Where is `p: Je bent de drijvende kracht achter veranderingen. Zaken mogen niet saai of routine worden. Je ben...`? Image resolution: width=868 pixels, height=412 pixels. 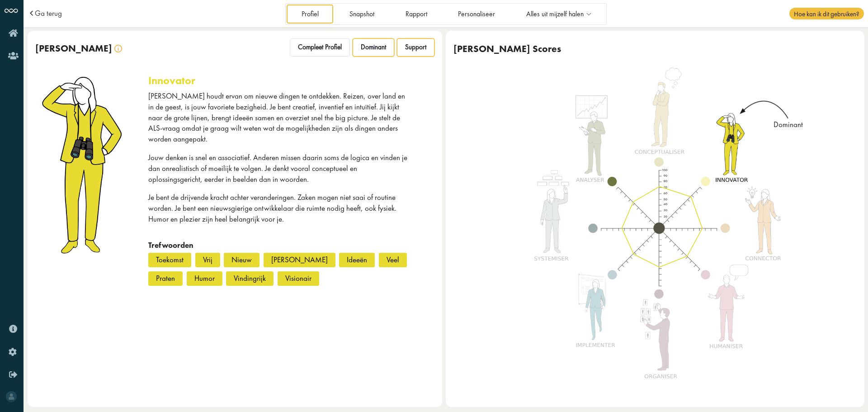
p: Je bent de drijvende kracht achter veranderingen. Zaken mogen niet saai of routine worden. Je ben... is located at coordinates (280, 208).